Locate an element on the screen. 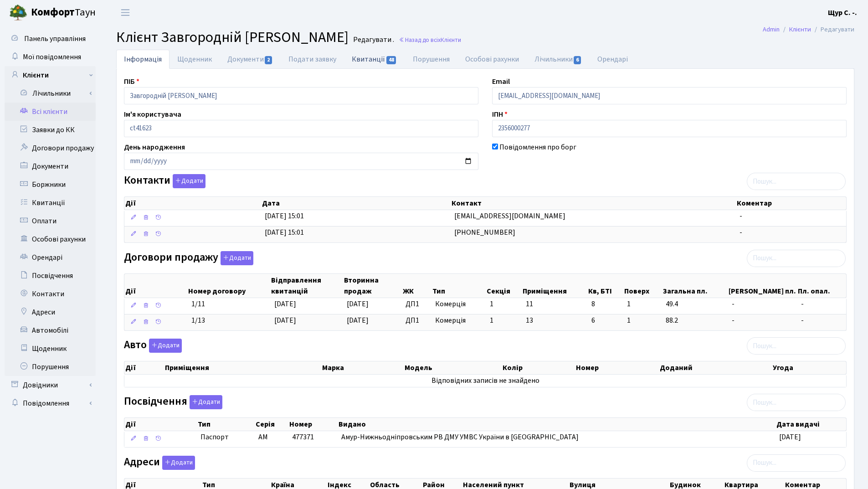 This screenshot has width=868, height=489. span: 8 is located at coordinates (605, 304).